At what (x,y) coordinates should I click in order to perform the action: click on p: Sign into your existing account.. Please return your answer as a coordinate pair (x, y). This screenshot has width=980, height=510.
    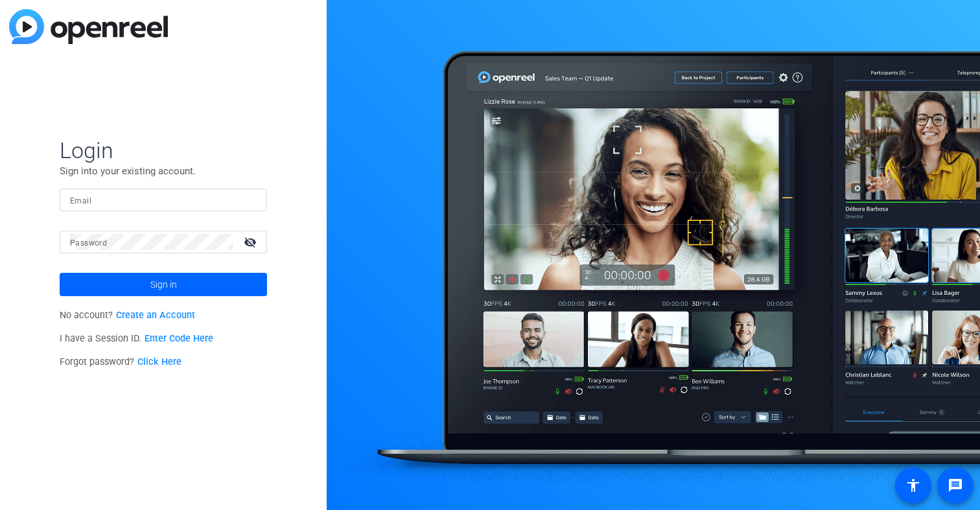
    Looking at the image, I should click on (164, 171).